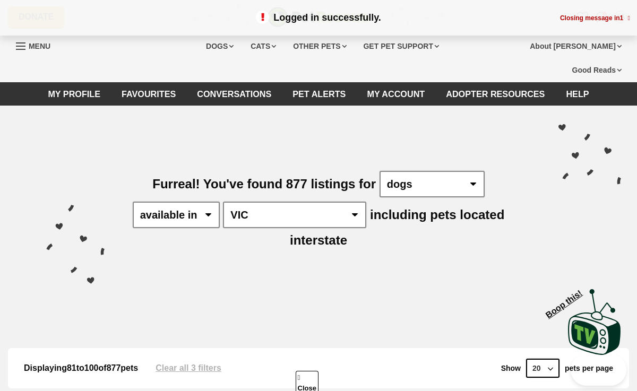 The image size is (637, 391). What do you see at coordinates (234, 94) in the screenshot?
I see `a: conversations` at bounding box center [234, 94].